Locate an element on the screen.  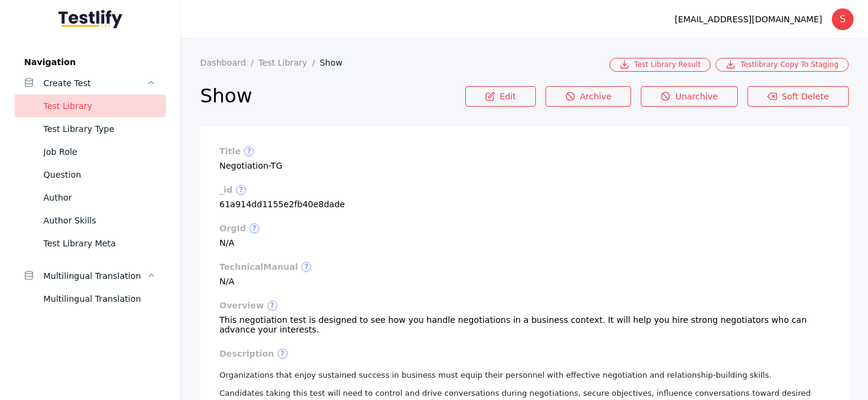
section: This negotiation test is designed to see how you handle negotiations in a business context. It wi... is located at coordinates (525, 318).